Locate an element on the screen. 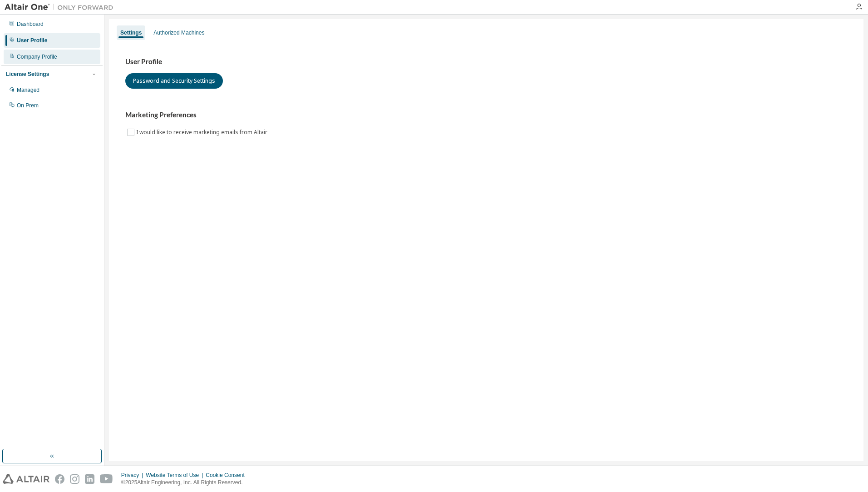 Image resolution: width=868 pixels, height=492 pixels. h3: User Profile is located at coordinates (487, 62).